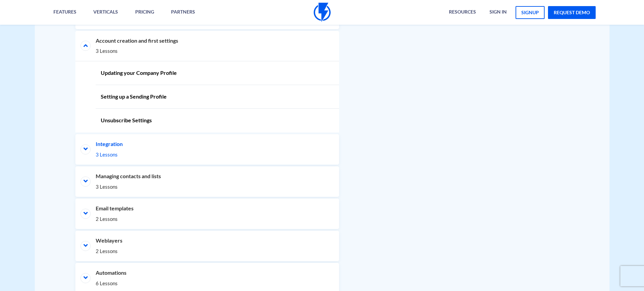  What do you see at coordinates (207, 283) in the screenshot?
I see `span: 6 Lessons` at bounding box center [207, 283].